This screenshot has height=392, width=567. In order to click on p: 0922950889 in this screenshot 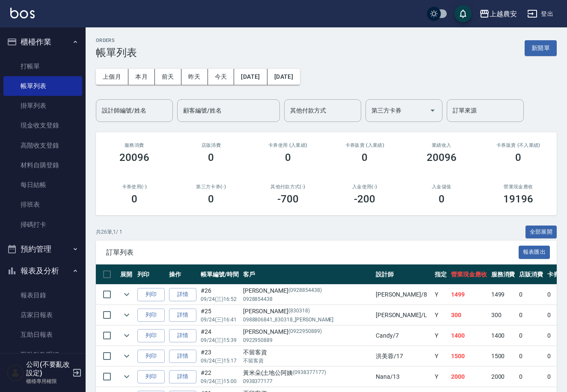, I will do `click(307, 340)`.